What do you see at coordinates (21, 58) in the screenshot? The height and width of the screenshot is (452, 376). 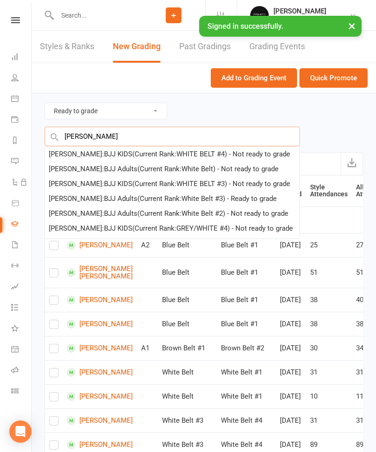 I see `a: Dashboard` at bounding box center [21, 58].